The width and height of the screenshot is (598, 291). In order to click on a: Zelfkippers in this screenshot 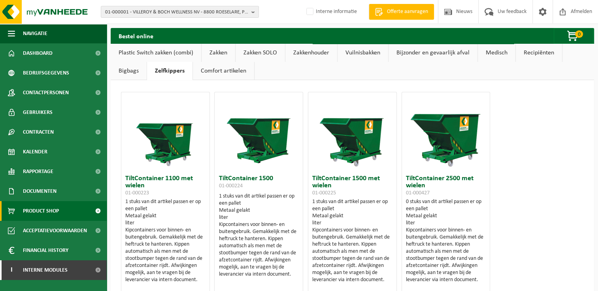, I will do `click(169, 71)`.